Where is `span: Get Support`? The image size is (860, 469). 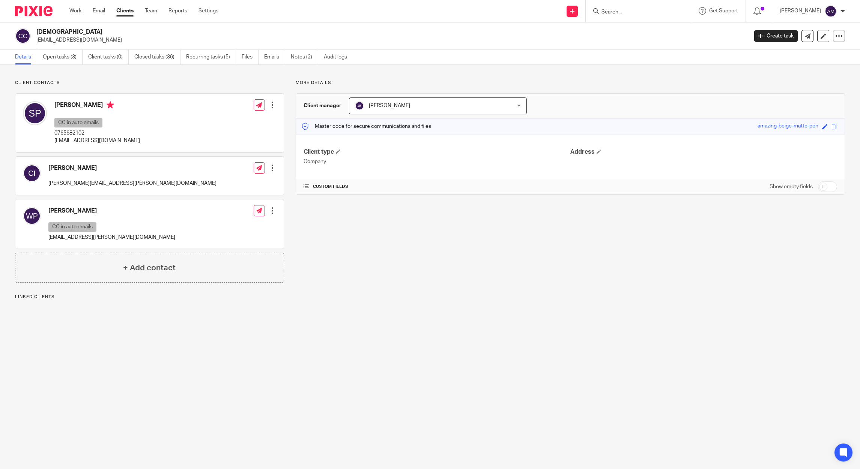
span: Get Support is located at coordinates (723, 11).